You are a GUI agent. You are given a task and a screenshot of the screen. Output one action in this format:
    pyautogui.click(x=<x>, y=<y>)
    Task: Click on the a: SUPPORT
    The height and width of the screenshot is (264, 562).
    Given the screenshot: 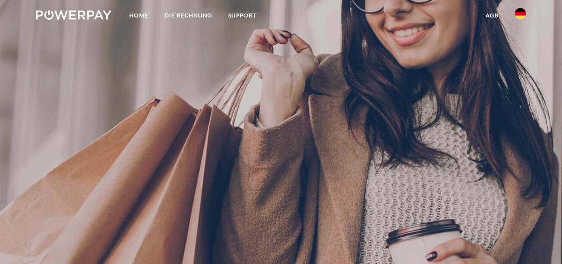 What is the action you would take?
    pyautogui.click(x=242, y=15)
    